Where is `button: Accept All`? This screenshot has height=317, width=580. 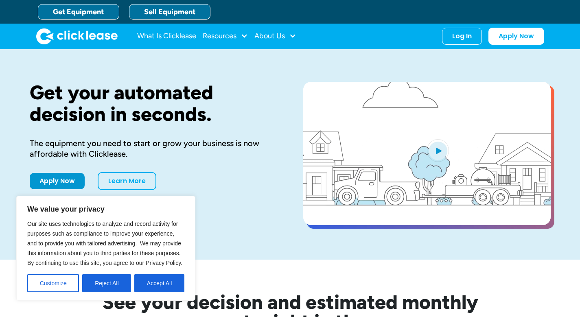
button: Accept All is located at coordinates (159, 283).